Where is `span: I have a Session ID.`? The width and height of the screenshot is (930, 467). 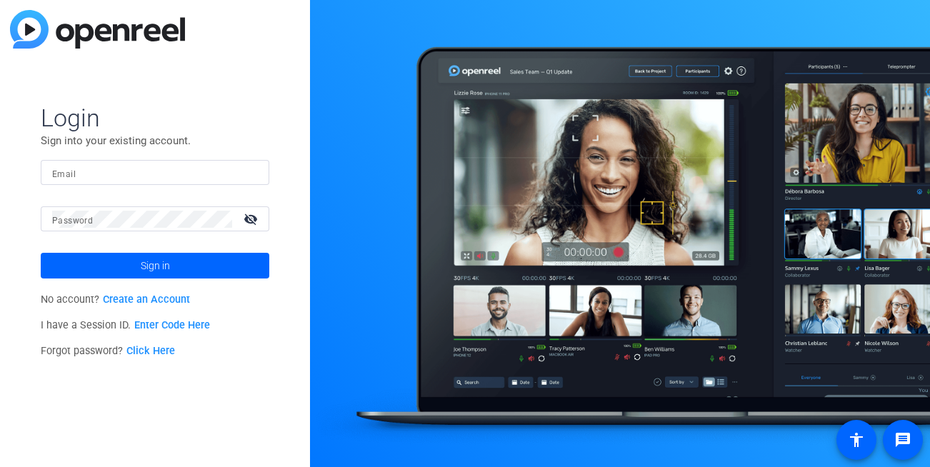
span: I have a Session ID. is located at coordinates (125, 325).